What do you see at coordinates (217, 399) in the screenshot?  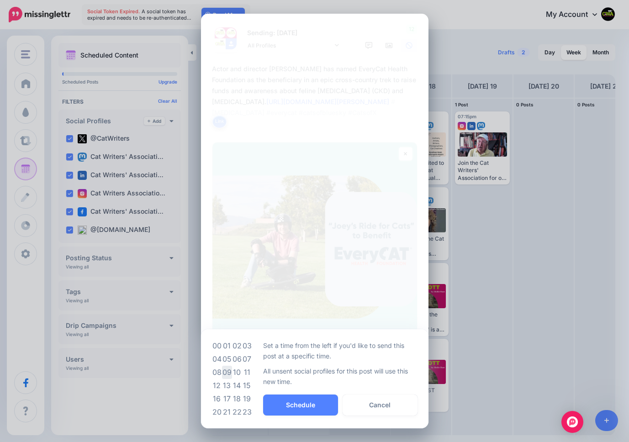 I see `td: 16` at bounding box center [217, 399].